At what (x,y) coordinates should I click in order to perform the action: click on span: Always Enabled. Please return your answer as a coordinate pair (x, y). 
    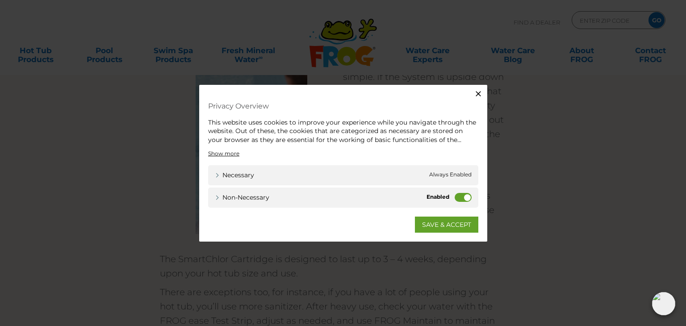
    Looking at the image, I should click on (450, 175).